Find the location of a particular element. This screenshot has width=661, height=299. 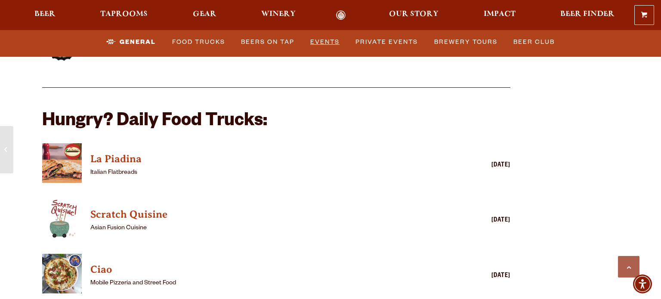

h4: La Piadina is located at coordinates (264, 159).